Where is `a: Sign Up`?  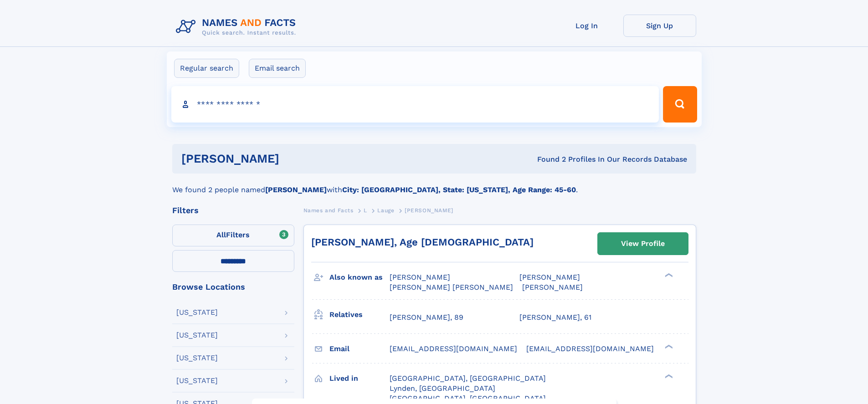
a: Sign Up is located at coordinates (660, 26).